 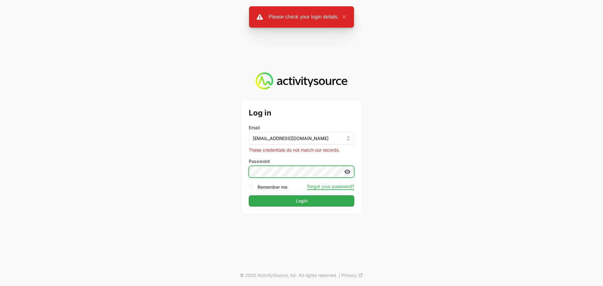 I want to click on p: © 2025 ActivitySource, inc. All rights reserved., so click(x=289, y=276).